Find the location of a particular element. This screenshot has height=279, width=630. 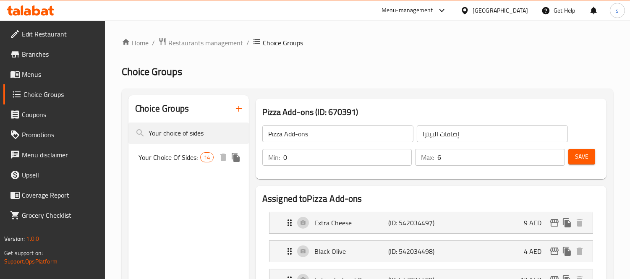

span: Get support on: is located at coordinates (24, 253).